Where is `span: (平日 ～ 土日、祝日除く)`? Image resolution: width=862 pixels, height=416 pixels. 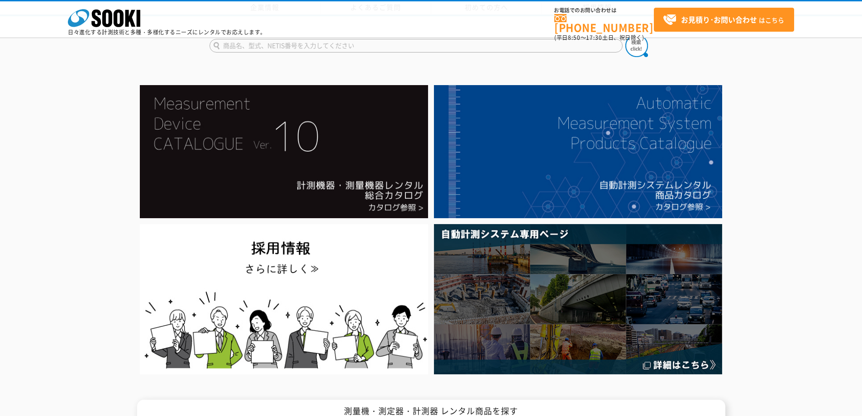 span: (平日 ～ 土日、祝日除く) is located at coordinates (599, 38).